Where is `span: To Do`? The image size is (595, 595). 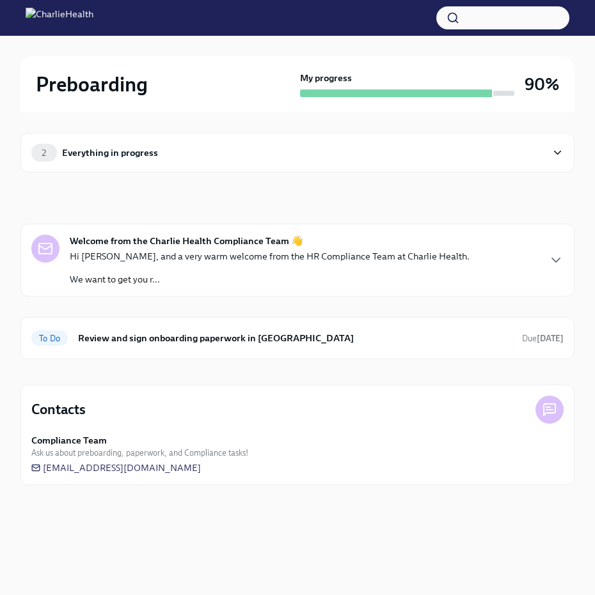
span: To Do is located at coordinates (49, 338).